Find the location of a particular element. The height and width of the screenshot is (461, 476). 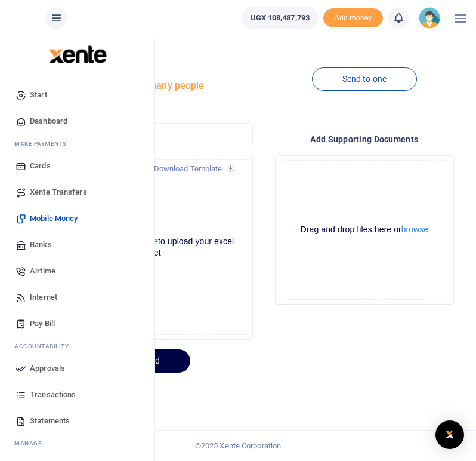

span: Mobile Money is located at coordinates (54, 219).